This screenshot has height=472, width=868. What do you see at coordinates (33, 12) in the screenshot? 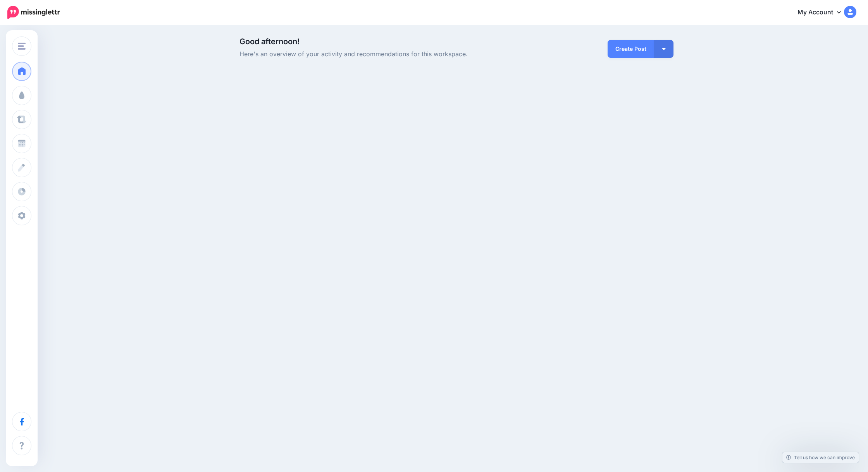
I see `img: Missinglettr` at bounding box center [33, 12].